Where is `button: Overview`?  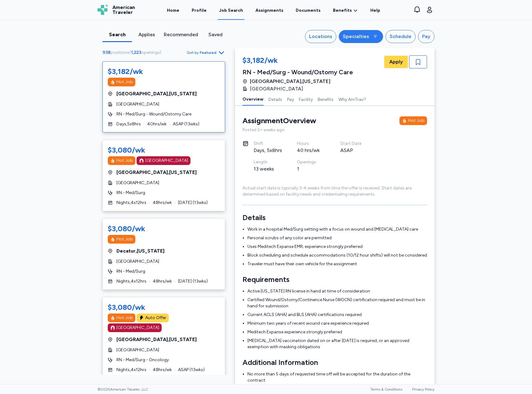
button: Overview is located at coordinates (253, 99).